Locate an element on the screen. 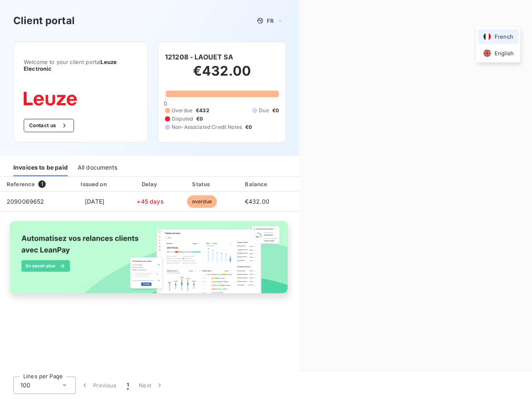 The image size is (532, 399). div: All documents is located at coordinates (98, 167).